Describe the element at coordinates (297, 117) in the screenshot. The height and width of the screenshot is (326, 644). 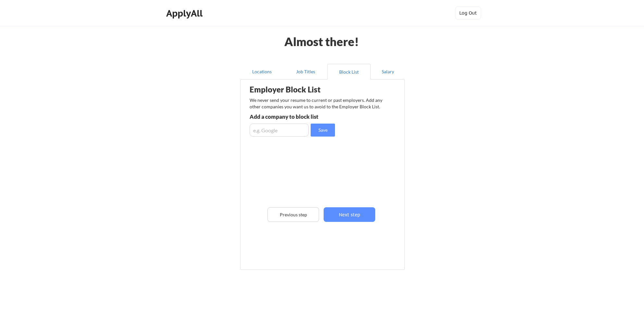
I see `div: Add a company to block list` at that location.